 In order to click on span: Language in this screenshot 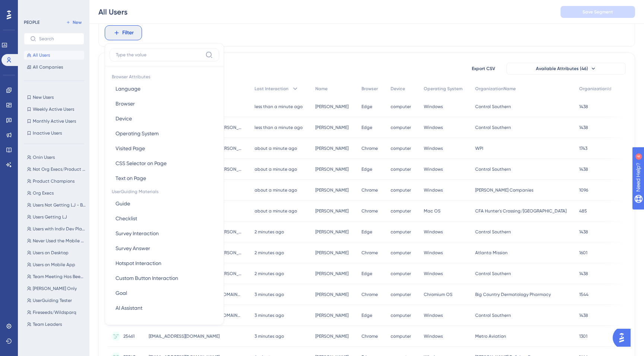, I will do `click(128, 89)`.